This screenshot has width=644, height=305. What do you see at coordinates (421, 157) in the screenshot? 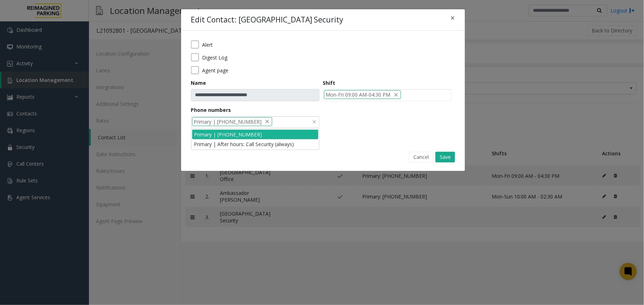
I see `button: Cancel` at bounding box center [421, 157].